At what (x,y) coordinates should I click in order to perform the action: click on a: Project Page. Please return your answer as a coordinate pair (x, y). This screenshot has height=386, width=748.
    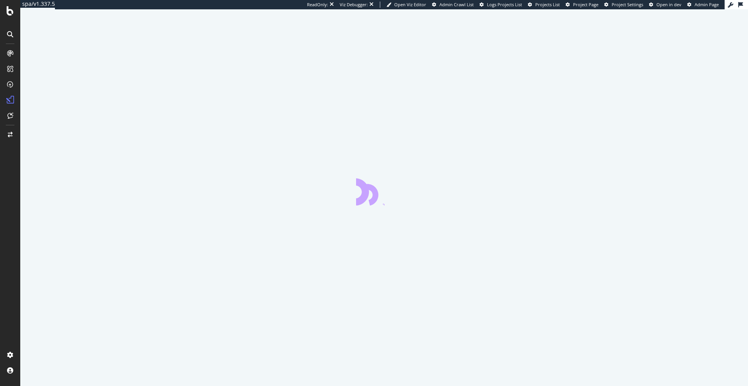
    Looking at the image, I should click on (582, 5).